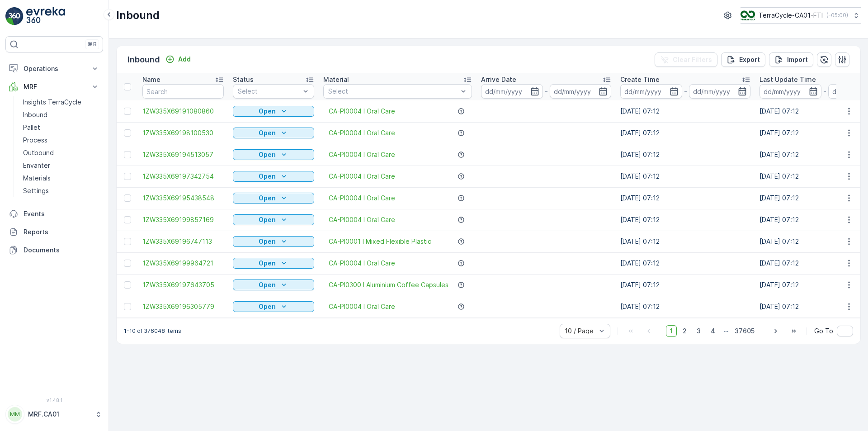  I want to click on p: Operations, so click(54, 69).